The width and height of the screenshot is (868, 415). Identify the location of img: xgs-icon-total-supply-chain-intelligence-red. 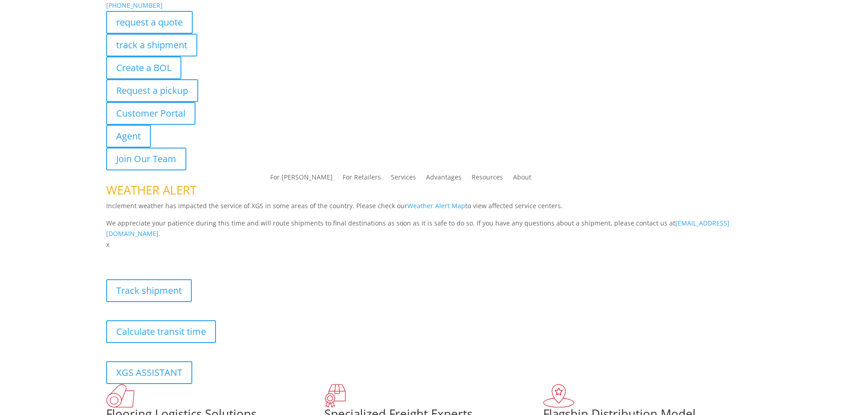
(120, 396).